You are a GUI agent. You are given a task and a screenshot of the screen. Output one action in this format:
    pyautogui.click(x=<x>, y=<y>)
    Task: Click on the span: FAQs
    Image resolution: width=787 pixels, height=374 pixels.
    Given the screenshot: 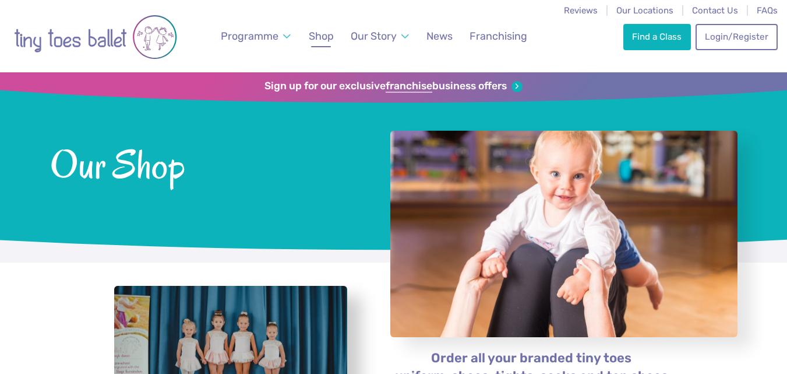 What is the action you would take?
    pyautogui.click(x=768, y=10)
    